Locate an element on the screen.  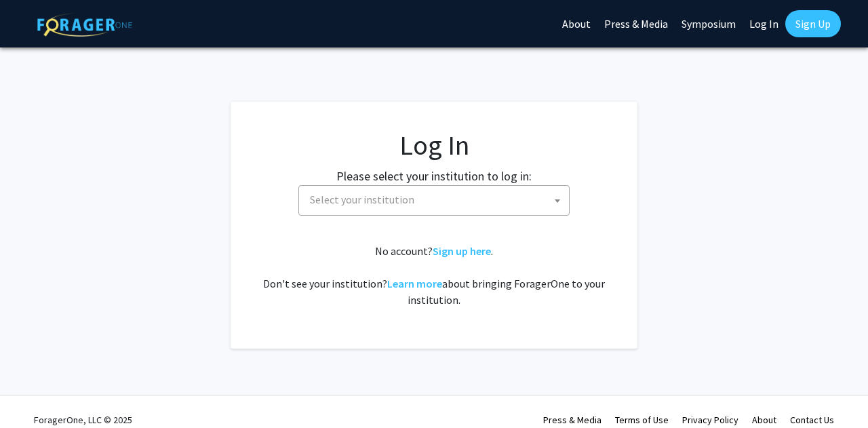
a: Contact Us is located at coordinates (812, 419).